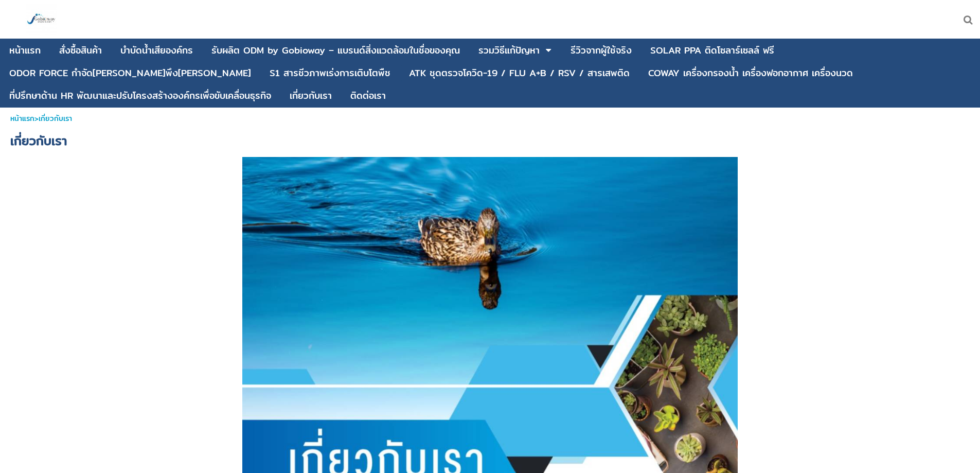  I want to click on a: S1 สารชีวภาพเร่งการเติบโตพืช, so click(330, 73).